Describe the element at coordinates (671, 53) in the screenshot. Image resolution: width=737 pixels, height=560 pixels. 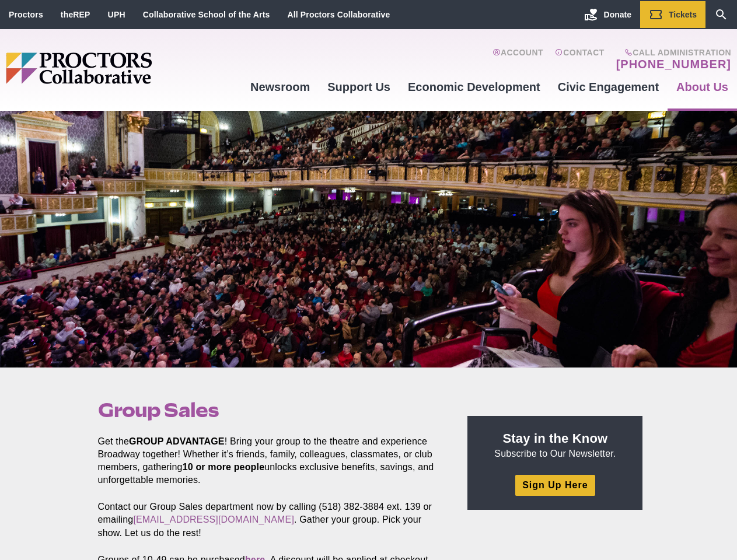
I see `span: Call Administration` at that location.